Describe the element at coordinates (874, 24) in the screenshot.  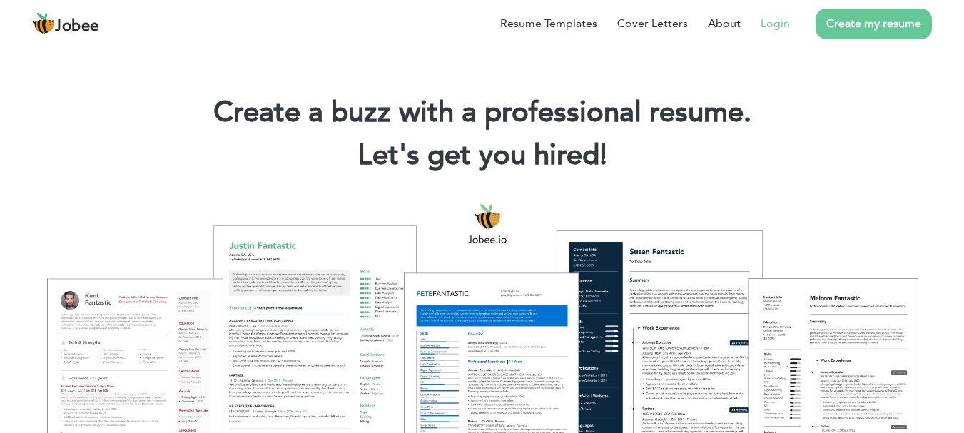
I see `a: Create my resume` at that location.